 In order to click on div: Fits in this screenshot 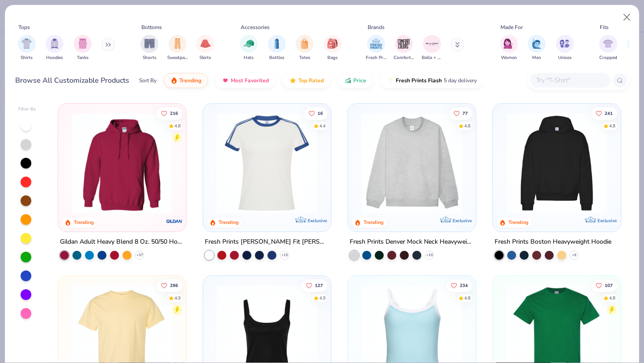, I will do `click(604, 27)`.